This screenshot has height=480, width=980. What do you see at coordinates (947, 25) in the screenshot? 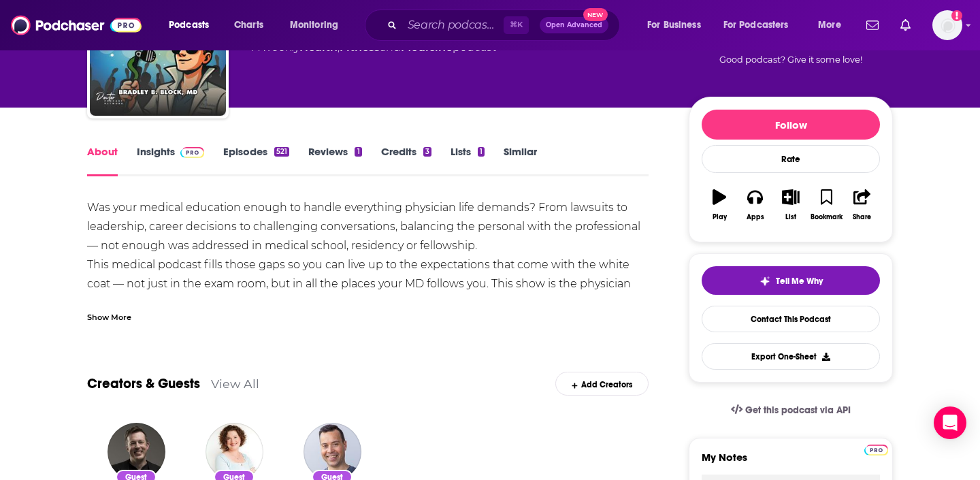
I see `button: Show profile menu` at bounding box center [947, 25].